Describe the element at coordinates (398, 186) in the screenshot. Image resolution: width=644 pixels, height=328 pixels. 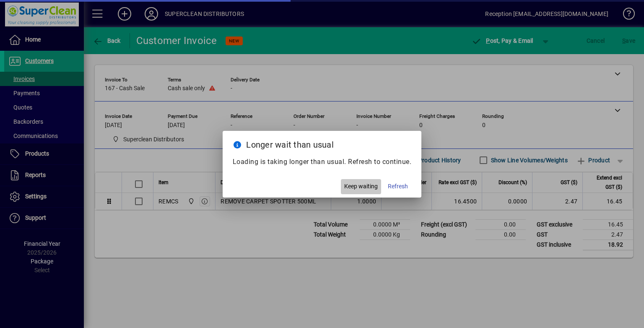
I see `button: Refresh` at that location.